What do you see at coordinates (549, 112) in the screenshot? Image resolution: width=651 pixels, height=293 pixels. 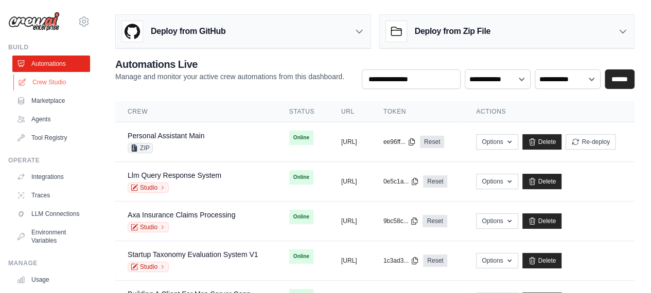 I see `th: Actions` at bounding box center [549, 112].